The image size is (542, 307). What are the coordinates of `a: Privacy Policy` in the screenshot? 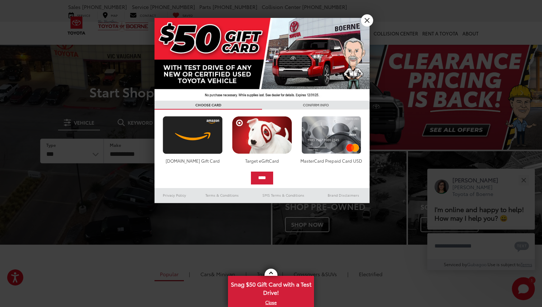 It's located at (175, 195).